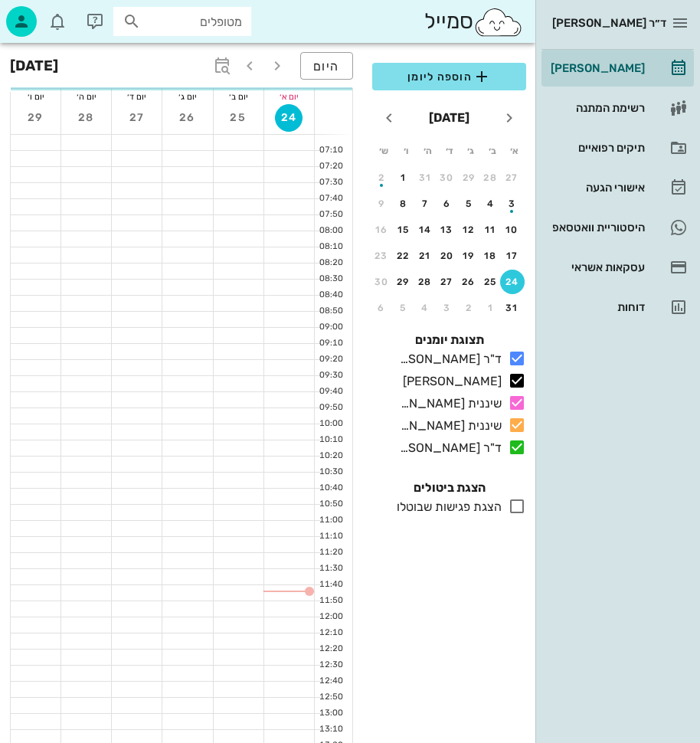 This screenshot has height=743, width=700. What do you see at coordinates (427, 151) in the screenshot?
I see `th: ה׳` at bounding box center [427, 151].